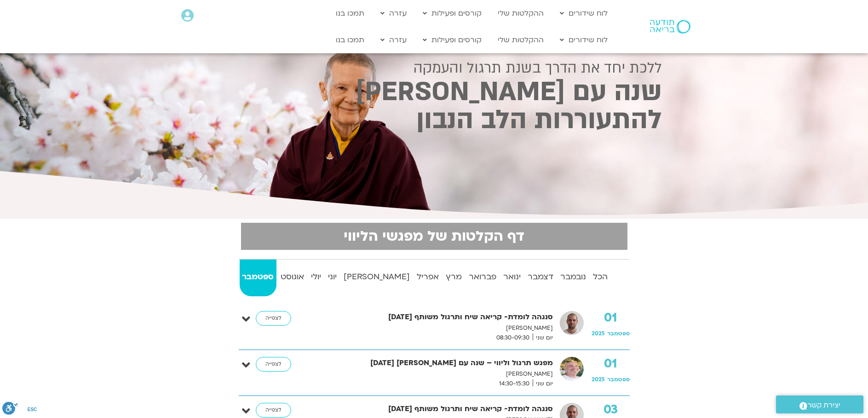 The height and width of the screenshot is (418, 868). I want to click on a: ינואר, so click(512, 278).